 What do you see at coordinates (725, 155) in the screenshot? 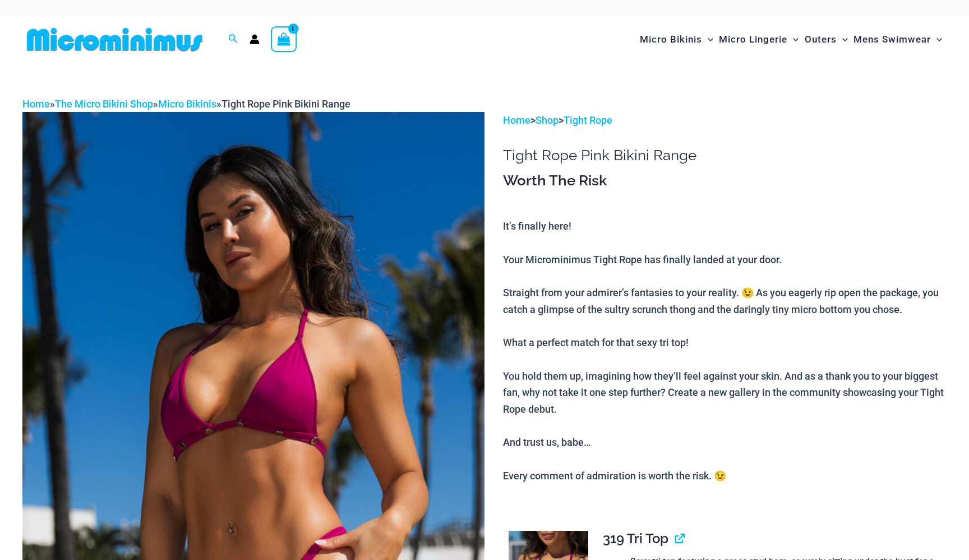
I see `h1: Tight Rope Pink Bikini Range` at bounding box center [725, 155].